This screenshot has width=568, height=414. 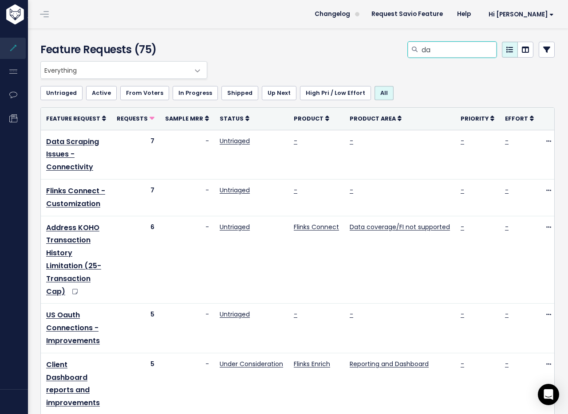 What do you see at coordinates (135, 260) in the screenshot?
I see `td: 6` at bounding box center [135, 260].